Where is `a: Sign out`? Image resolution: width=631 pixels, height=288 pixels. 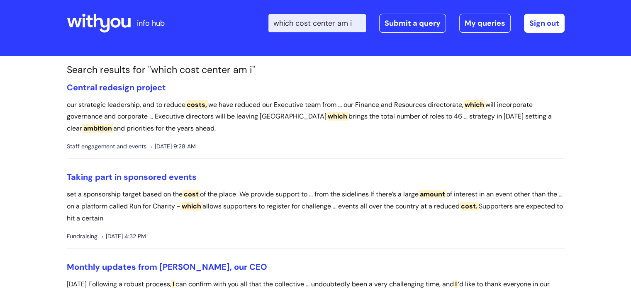 a: Sign out is located at coordinates (544, 23).